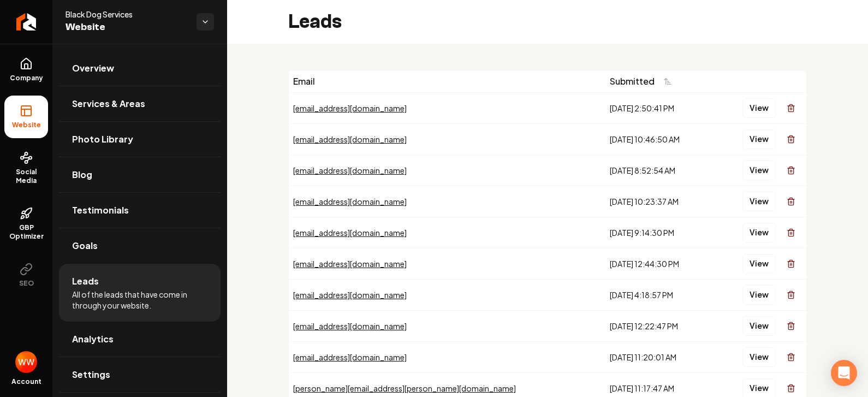 The width and height of the screenshot is (868, 397). I want to click on a: Overview, so click(139, 69).